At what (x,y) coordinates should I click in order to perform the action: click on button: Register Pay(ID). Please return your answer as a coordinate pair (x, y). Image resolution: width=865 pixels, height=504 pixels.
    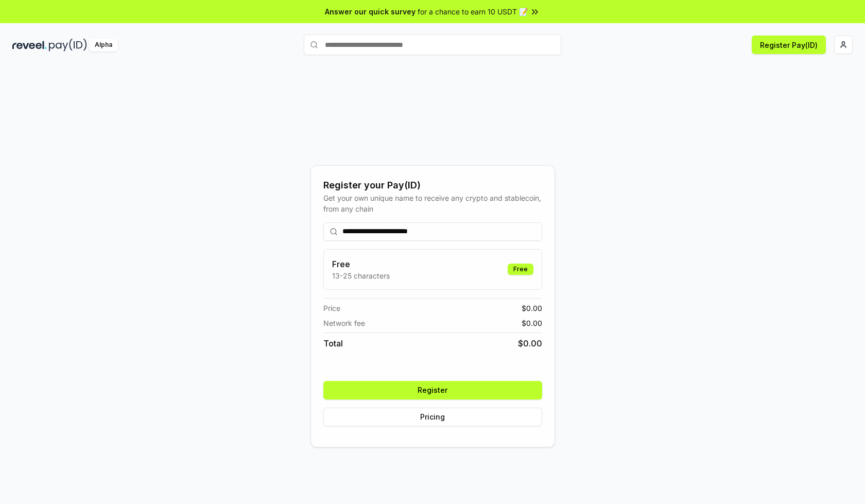
    Looking at the image, I should click on (789, 45).